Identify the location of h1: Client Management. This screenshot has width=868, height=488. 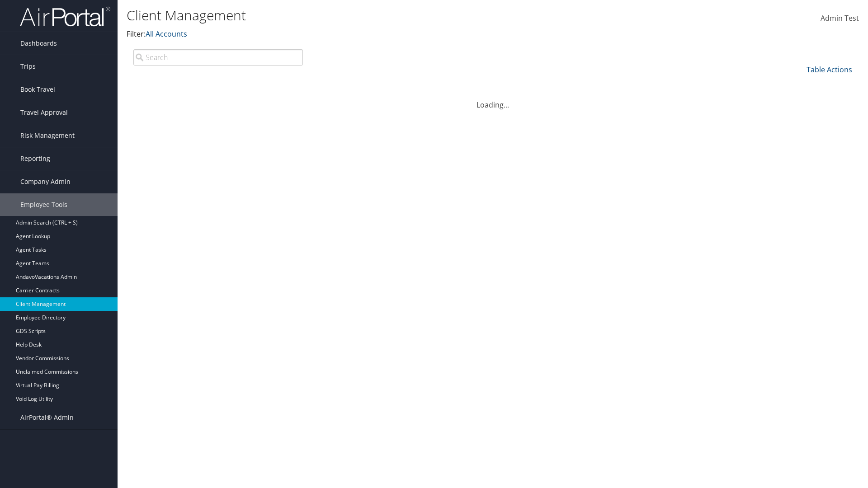
(371, 16).